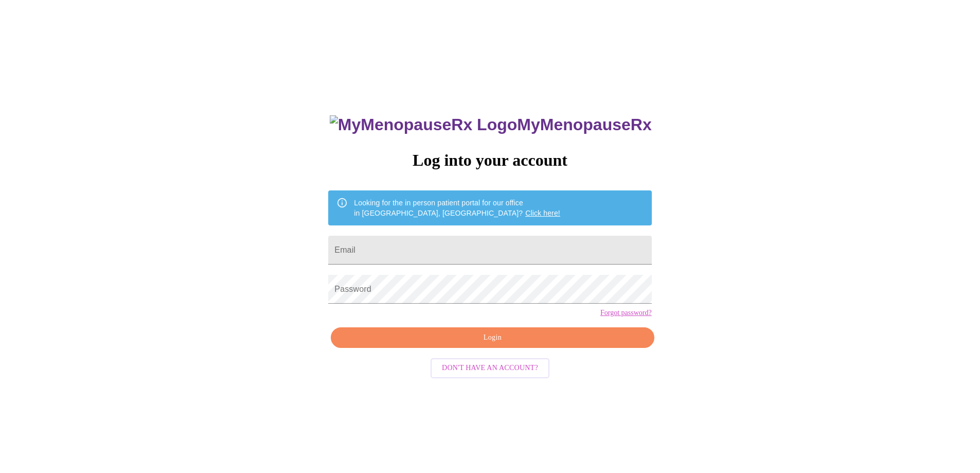 The width and height of the screenshot is (980, 473). Describe the element at coordinates (423, 125) in the screenshot. I see `img: MyMenopauseRx Logo` at that location.